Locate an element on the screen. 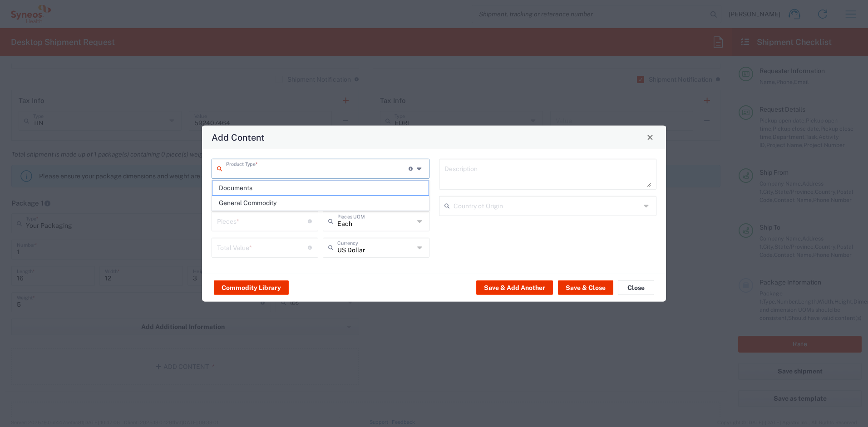 The width and height of the screenshot is (868, 427). h4: Add Content is located at coordinates (238, 137).